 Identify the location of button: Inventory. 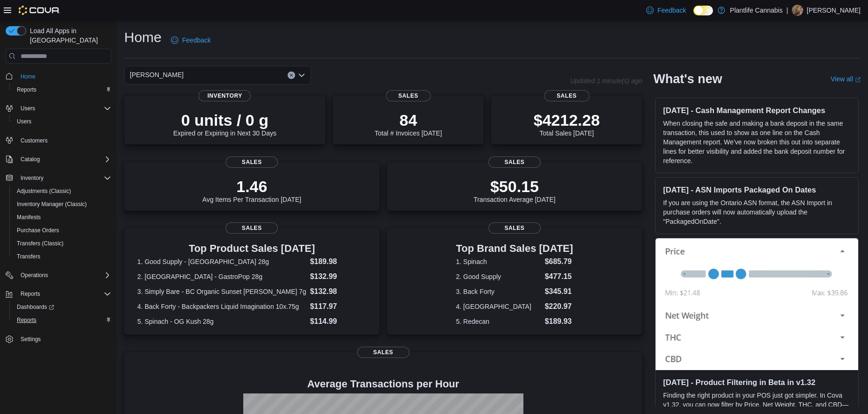
(59, 178).